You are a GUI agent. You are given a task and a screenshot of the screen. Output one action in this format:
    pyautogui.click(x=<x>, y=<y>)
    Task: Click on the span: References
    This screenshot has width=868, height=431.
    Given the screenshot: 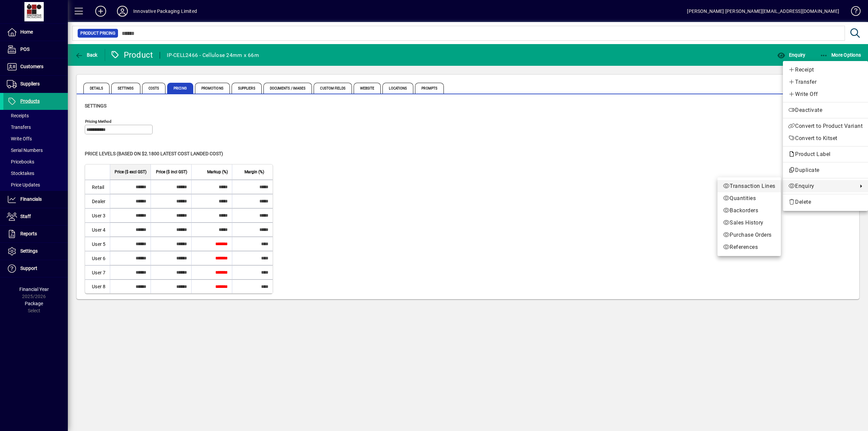 What is the action you would take?
    pyautogui.click(x=749, y=248)
    